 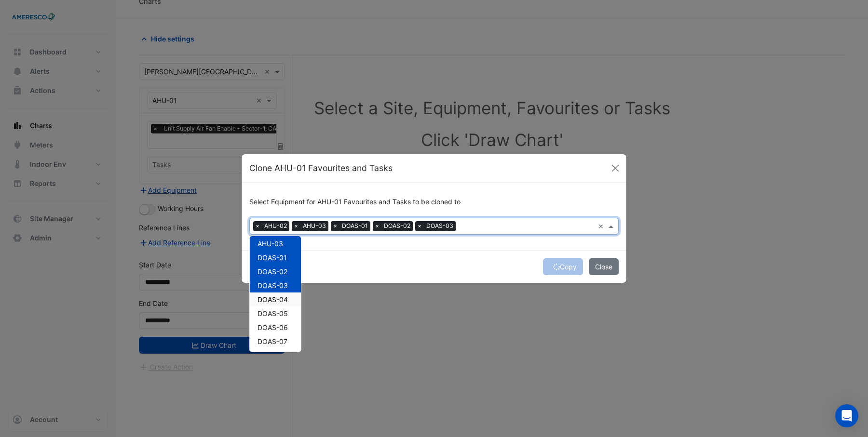 I want to click on div: Options List, so click(x=275, y=294).